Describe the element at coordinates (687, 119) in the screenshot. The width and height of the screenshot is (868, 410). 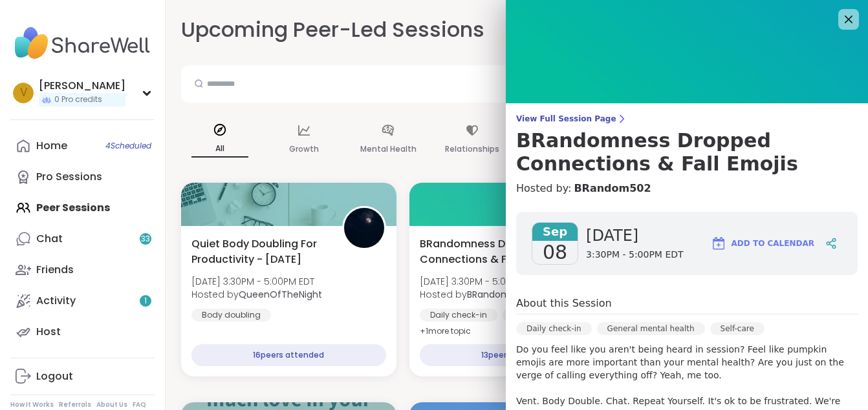
I see `span: View Full Session Page` at that location.